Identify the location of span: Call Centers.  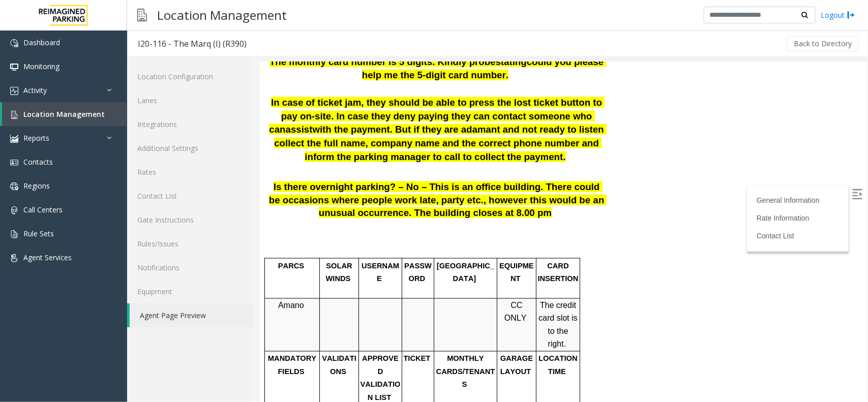
(43, 210).